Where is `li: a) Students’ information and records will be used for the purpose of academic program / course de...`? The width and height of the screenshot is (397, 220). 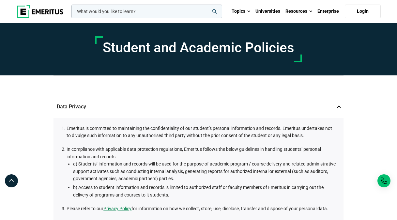
li: a) Students’ information and records will be used for the purpose of academic program / course de... is located at coordinates (205, 171).